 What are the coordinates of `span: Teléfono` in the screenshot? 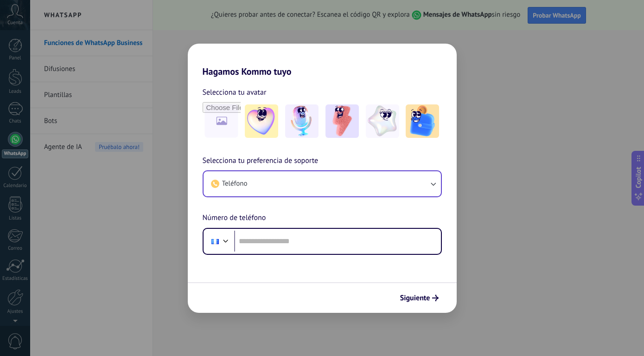 It's located at (234, 184).